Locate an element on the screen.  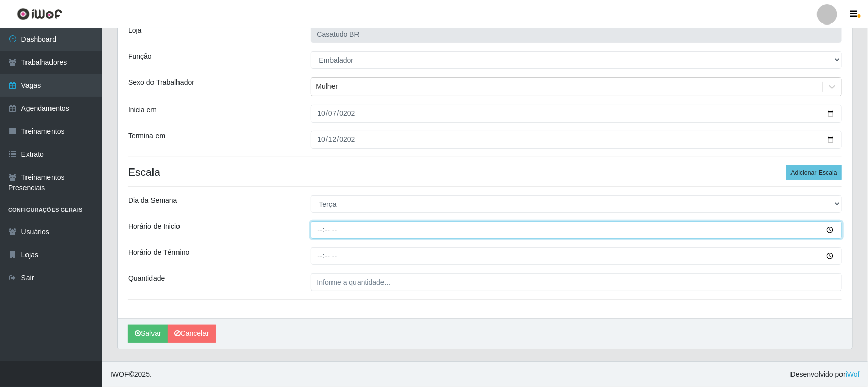
span: Desenvolvido por is located at coordinates (825, 374).